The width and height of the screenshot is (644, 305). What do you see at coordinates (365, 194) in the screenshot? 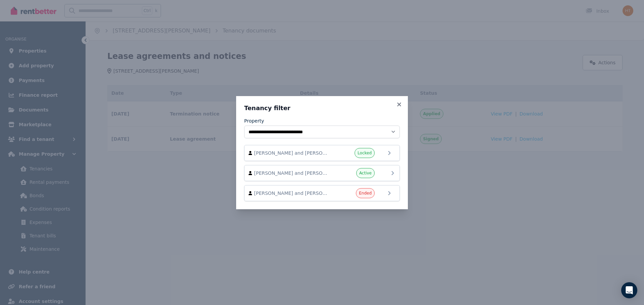
I see `span: Ended` at bounding box center [365, 194].